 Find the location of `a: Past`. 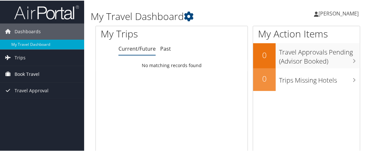

a: Past is located at coordinates (165, 48).